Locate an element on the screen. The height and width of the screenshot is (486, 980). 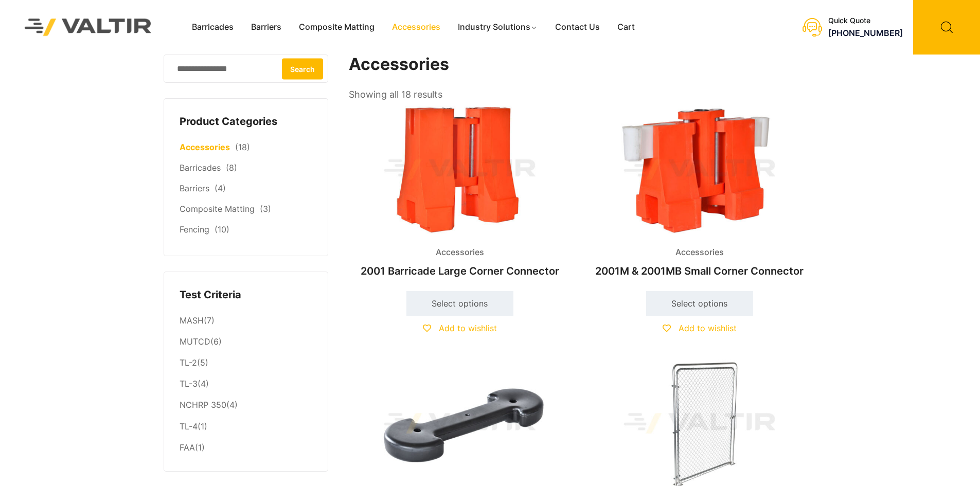
button: Search is located at coordinates (303, 68).